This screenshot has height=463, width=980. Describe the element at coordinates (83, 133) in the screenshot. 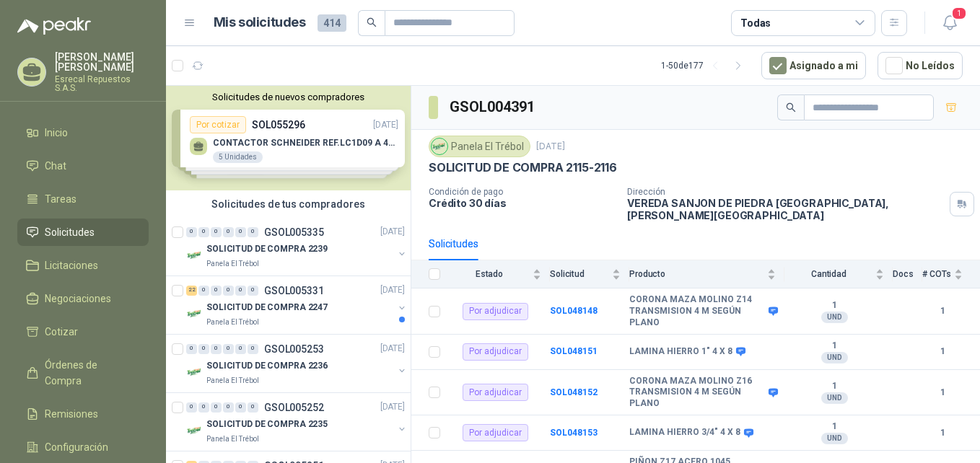

I see `a: Inicio` at that location.